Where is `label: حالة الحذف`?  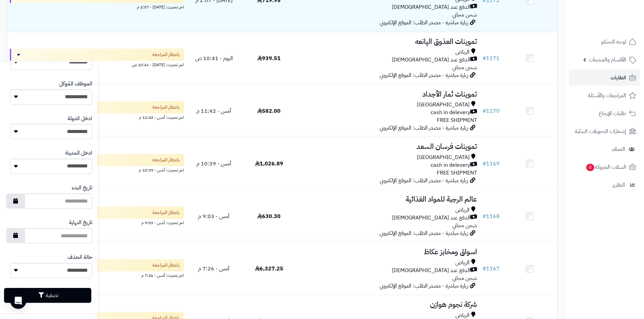 label: حالة الحذف is located at coordinates (80, 257).